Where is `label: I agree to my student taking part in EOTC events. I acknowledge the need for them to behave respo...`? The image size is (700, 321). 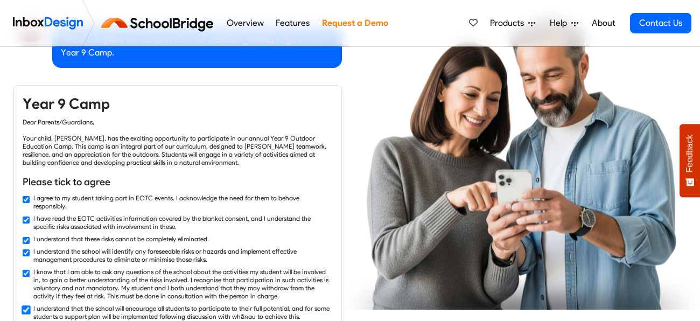 label: I agree to my student taking part in EOTC events. I acknowledge the need for them to behave respo... is located at coordinates (183, 202).